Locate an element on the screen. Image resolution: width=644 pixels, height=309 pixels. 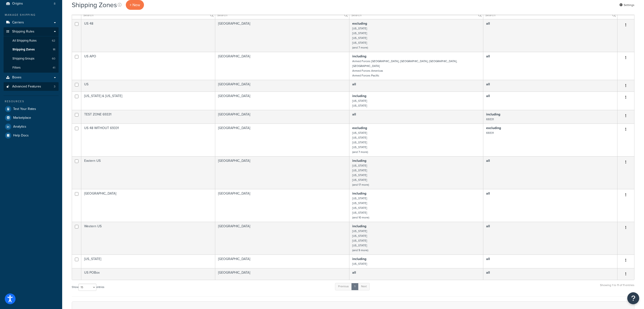
span: Carriers is located at coordinates (18, 23).